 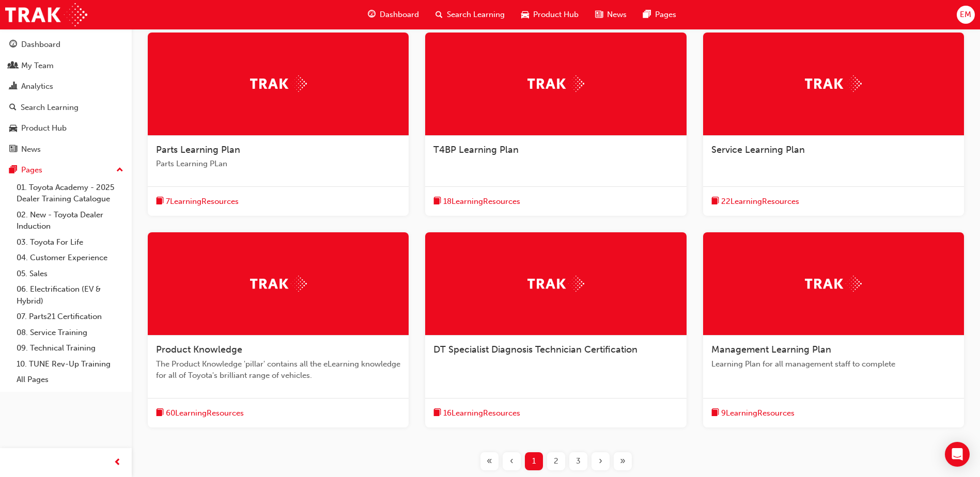 I want to click on button: EM, so click(x=965, y=15).